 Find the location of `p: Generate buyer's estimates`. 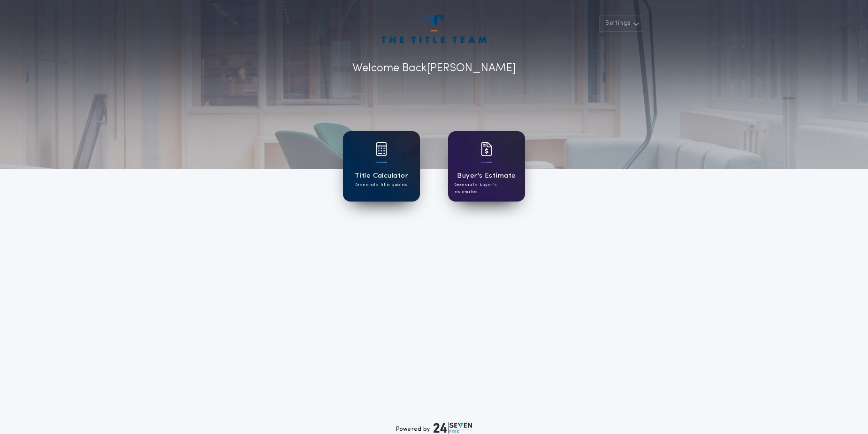

p: Generate buyer's estimates is located at coordinates (487, 189).